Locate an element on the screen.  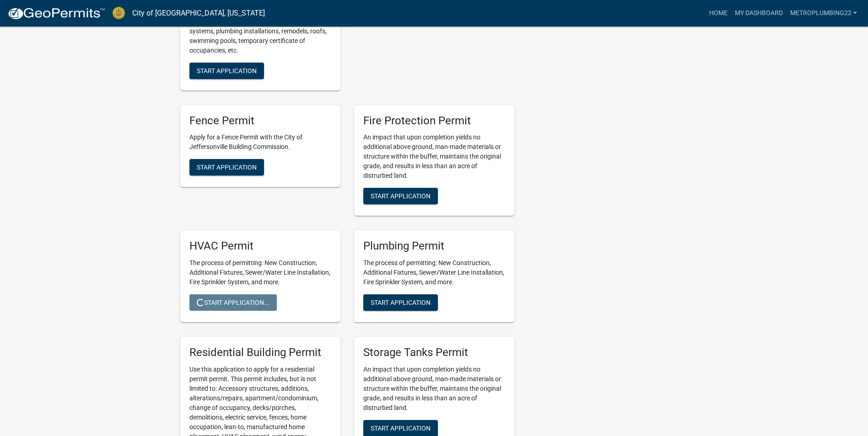
a: Home is located at coordinates (719, 13).